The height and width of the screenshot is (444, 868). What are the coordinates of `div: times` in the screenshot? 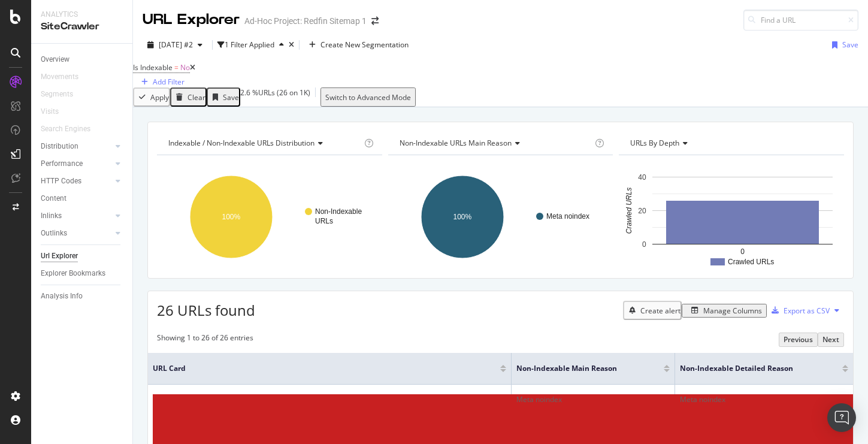 It's located at (291, 45).